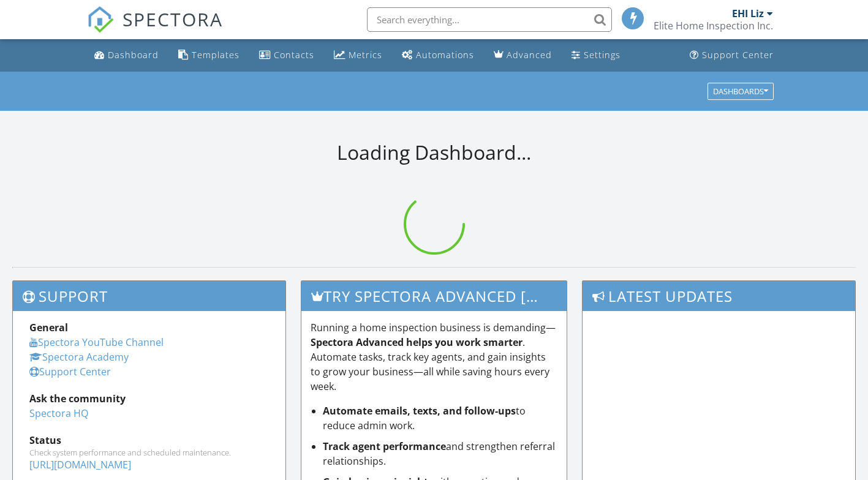  I want to click on a: Automations (Basic), so click(438, 55).